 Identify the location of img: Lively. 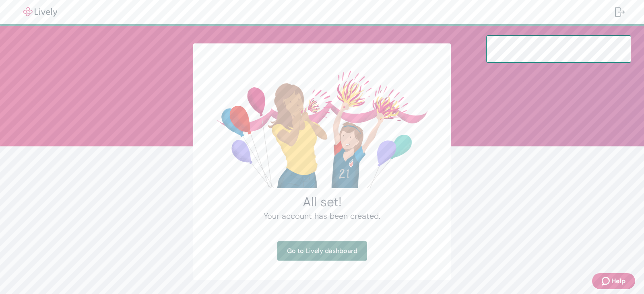
(40, 12).